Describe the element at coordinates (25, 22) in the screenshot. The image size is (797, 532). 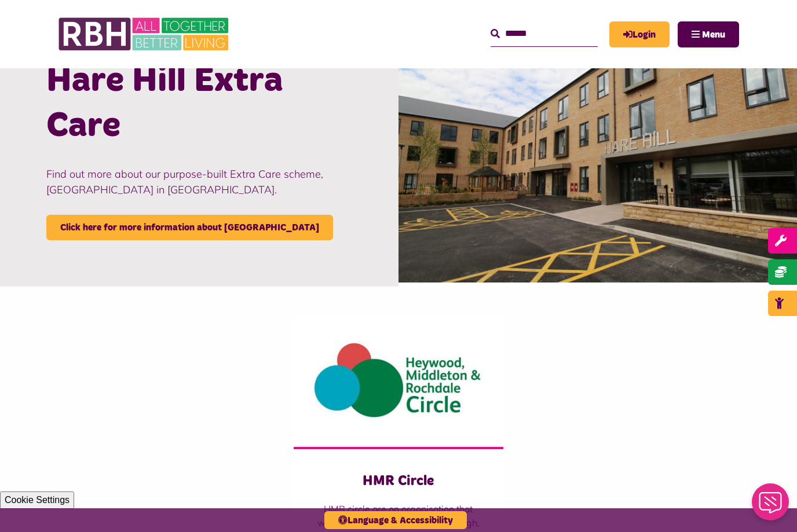
I see `div: Close Web Assistant` at that location.